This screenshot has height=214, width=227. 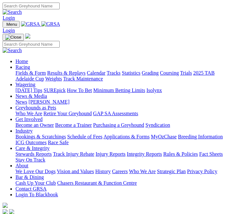 What do you see at coordinates (171, 171) in the screenshot?
I see `a: Strategic Plan` at bounding box center [171, 171].